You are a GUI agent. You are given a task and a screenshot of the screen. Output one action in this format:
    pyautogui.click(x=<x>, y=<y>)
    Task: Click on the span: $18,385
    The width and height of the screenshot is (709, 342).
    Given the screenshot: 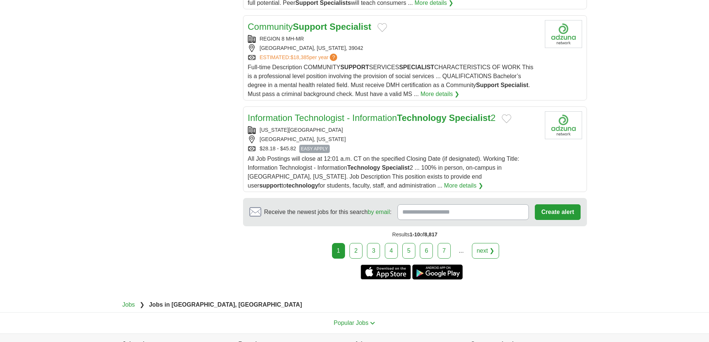 What is the action you would take?
    pyautogui.click(x=300, y=57)
    